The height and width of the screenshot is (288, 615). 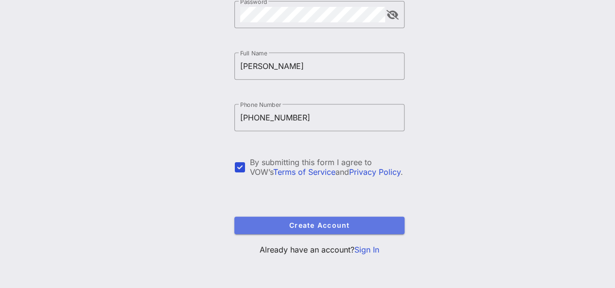 What do you see at coordinates (319, 225) in the screenshot?
I see `span: Create Account` at bounding box center [319, 225].